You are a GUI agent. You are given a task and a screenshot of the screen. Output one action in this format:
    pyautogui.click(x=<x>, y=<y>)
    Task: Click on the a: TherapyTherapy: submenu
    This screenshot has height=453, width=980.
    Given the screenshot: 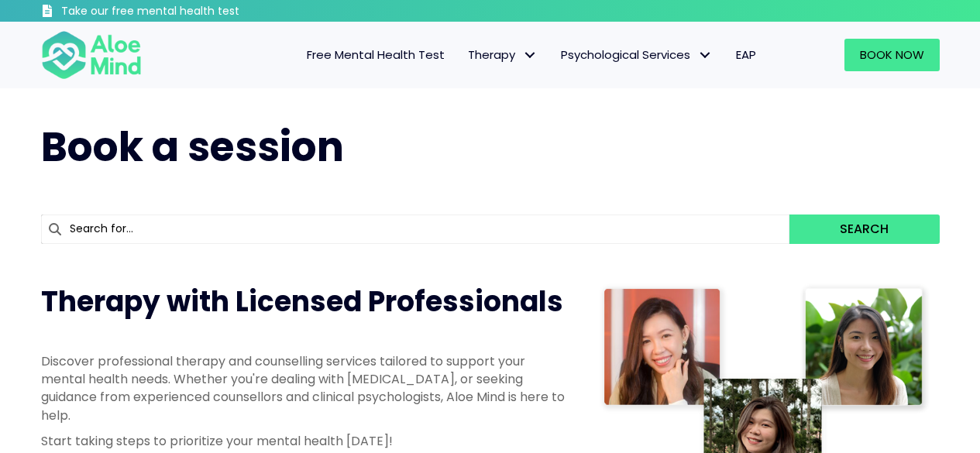 What is the action you would take?
    pyautogui.click(x=503, y=55)
    